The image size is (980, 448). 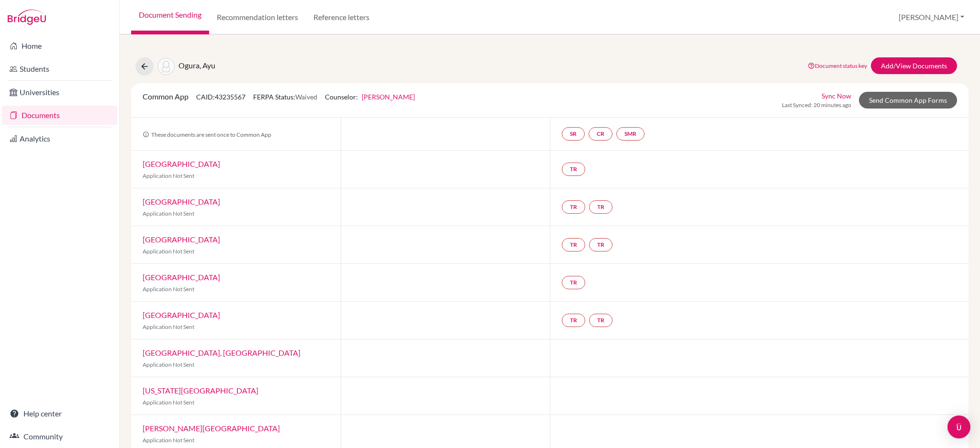 What do you see at coordinates (220, 97) in the screenshot?
I see `span: CAID: 43235567` at bounding box center [220, 97].